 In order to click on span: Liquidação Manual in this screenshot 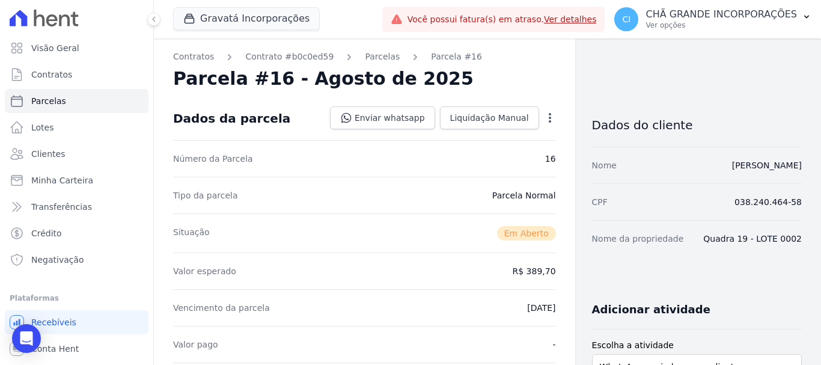, I will do `click(489, 118)`.